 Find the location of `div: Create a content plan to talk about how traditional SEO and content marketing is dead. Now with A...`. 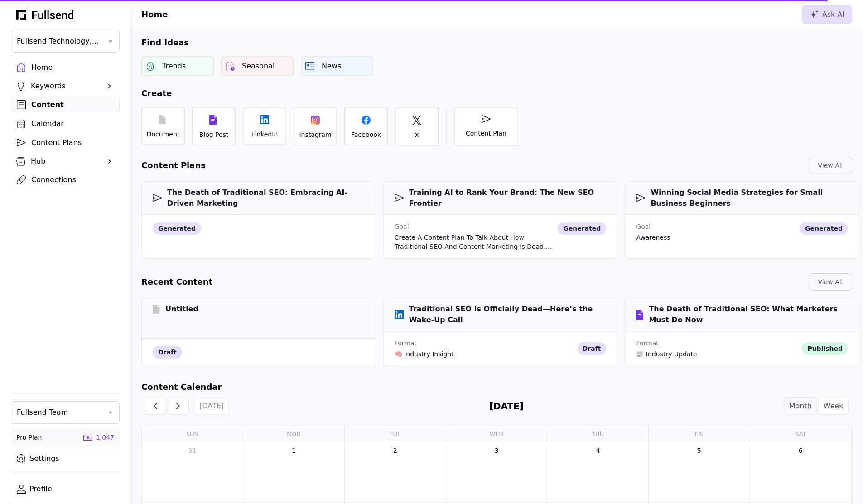

div: Create a content plan to talk about how traditional SEO and content marketing is dead. Now with A... is located at coordinates (475, 242).